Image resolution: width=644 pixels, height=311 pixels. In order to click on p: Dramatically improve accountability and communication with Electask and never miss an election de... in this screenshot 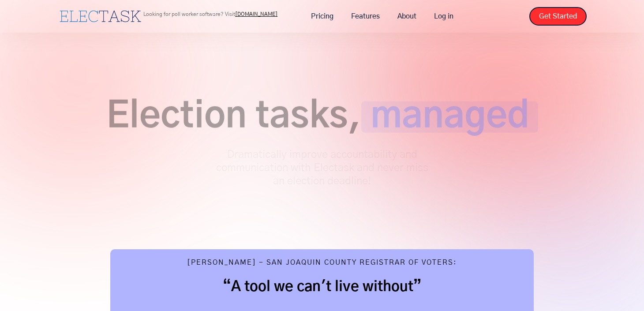, I will do `click(322, 168)`.